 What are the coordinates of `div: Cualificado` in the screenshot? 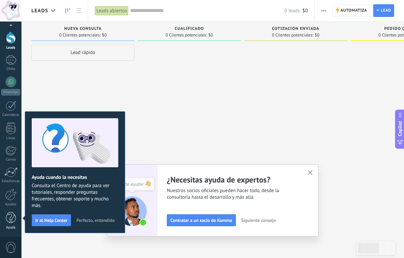 It's located at (189, 29).